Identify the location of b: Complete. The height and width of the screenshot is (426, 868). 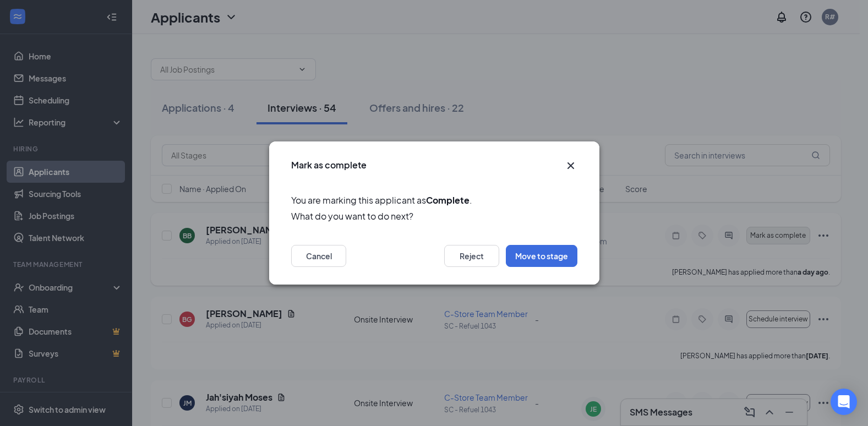
(448, 200).